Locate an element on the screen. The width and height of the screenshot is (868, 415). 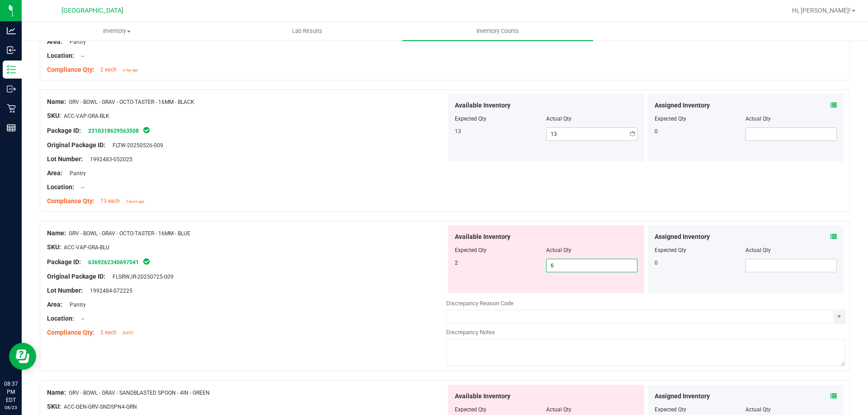
span: 1992484-072225 is located at coordinates (109, 291).